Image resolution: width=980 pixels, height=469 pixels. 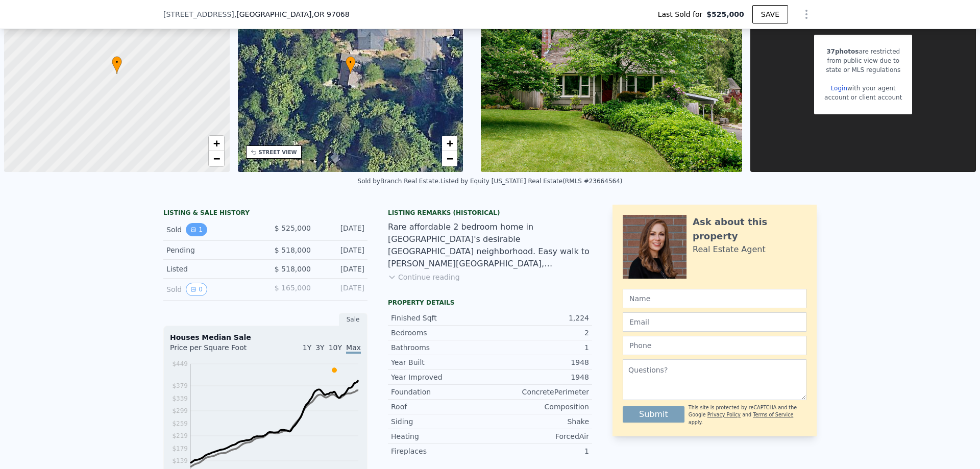 I want to click on span: $ 165,000, so click(x=292, y=288).